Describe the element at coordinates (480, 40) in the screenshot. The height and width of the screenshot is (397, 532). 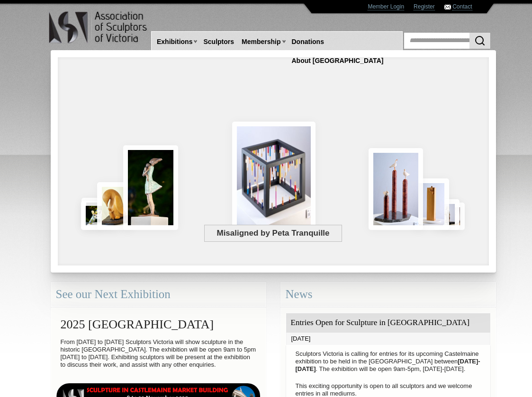
I see `img: Search` at that location.